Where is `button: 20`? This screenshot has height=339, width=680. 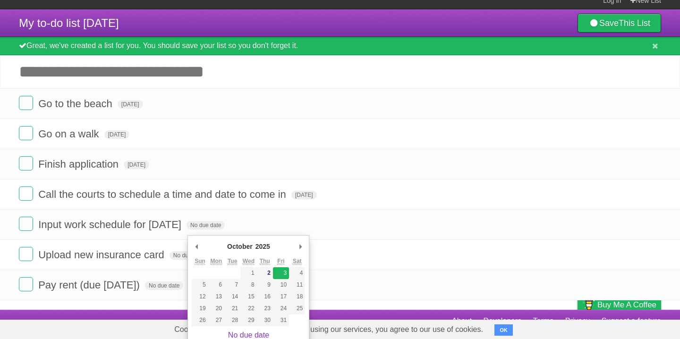 button: 20 is located at coordinates (216, 308).